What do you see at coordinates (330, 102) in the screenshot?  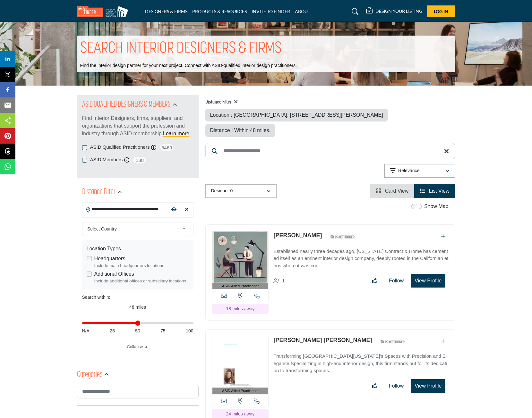 I see `h4: Distance Filter` at bounding box center [330, 102].